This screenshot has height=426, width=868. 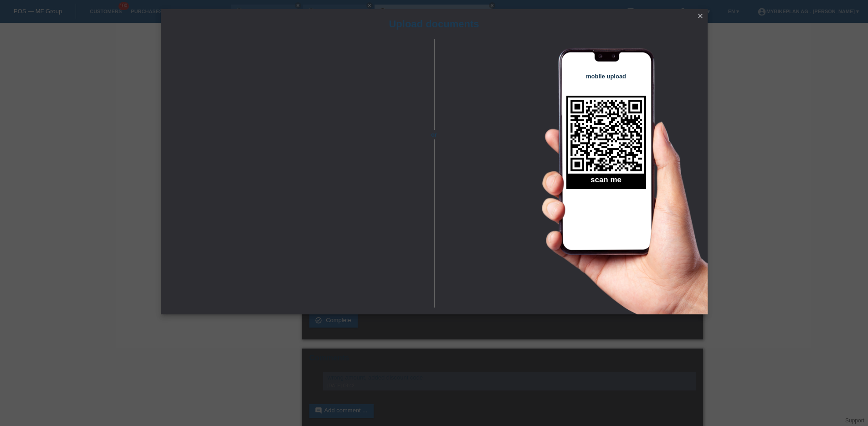 I want to click on h4: mobile upload, so click(x=606, y=76).